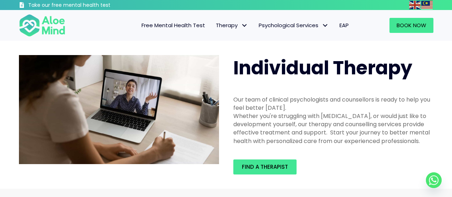 This screenshot has width=452, height=197. Describe the element at coordinates (119, 110) in the screenshot. I see `img: Therapy online individual` at that location.